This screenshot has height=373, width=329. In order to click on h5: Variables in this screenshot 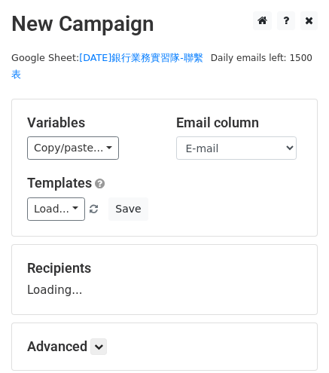, I will do `click(90, 123)`.